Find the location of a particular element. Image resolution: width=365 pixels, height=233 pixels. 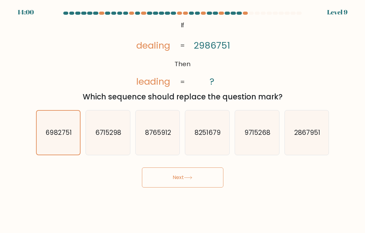

tspan: 2986751 is located at coordinates (212, 45).